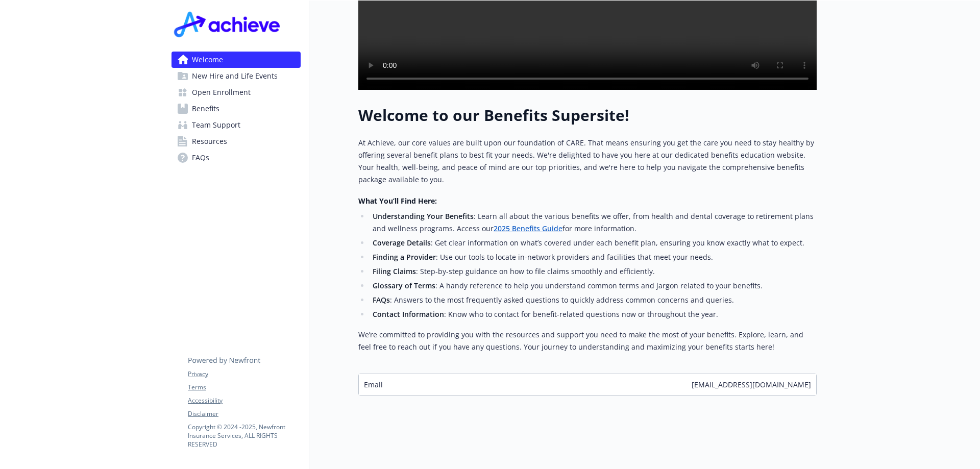 This screenshot has height=469, width=980. I want to click on span: Email, so click(373, 384).